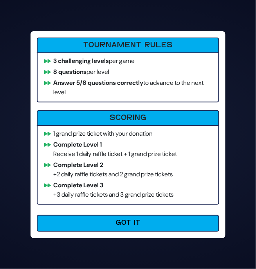 Image resolution: width=256 pixels, height=269 pixels. What do you see at coordinates (128, 88) in the screenshot?
I see `li: to advance to the next level` at bounding box center [128, 88].